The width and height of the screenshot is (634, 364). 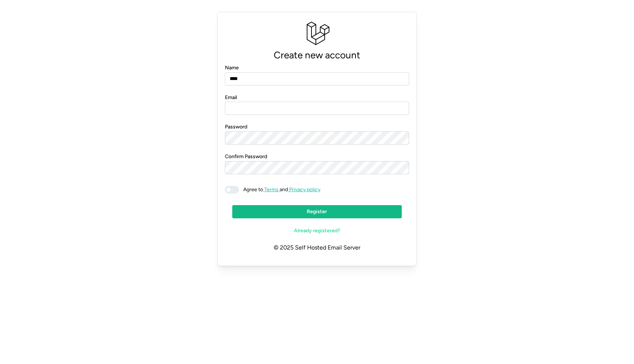 I want to click on label: Password, so click(x=236, y=127).